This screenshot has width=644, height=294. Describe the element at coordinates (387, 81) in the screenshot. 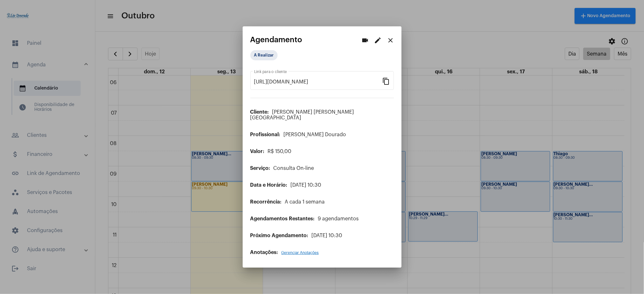

I see `mat-icon: content_copy` at that location.